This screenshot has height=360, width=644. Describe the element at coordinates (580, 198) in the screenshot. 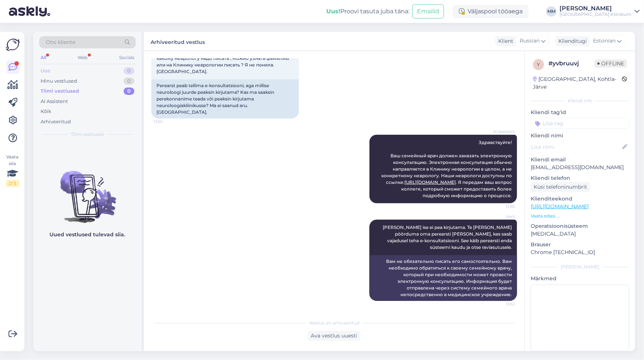

I see `p: Klienditeekond` at that location.